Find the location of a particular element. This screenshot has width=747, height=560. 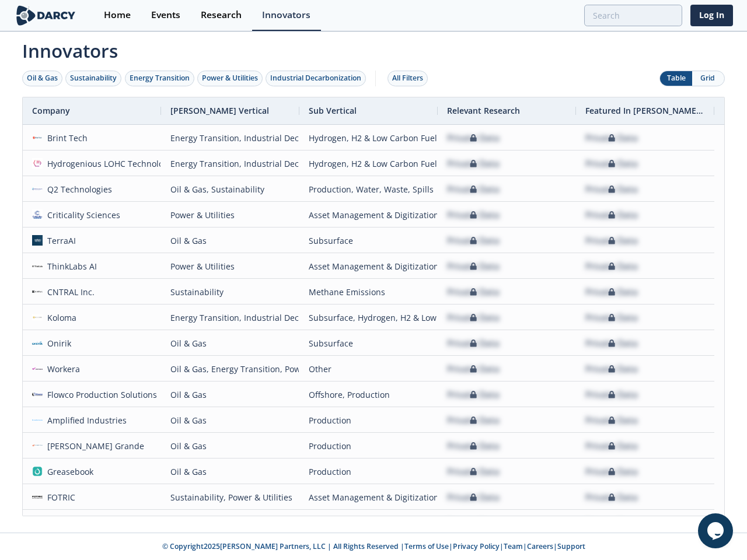

img: e41a9aca-1af1-479c-9b99-414026293702 is located at coordinates (38, 497).